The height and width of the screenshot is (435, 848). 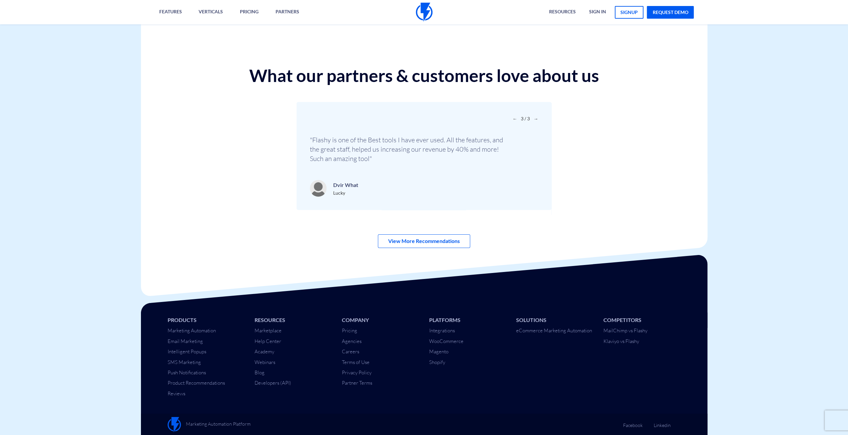 I want to click on a: signup, so click(x=629, y=12).